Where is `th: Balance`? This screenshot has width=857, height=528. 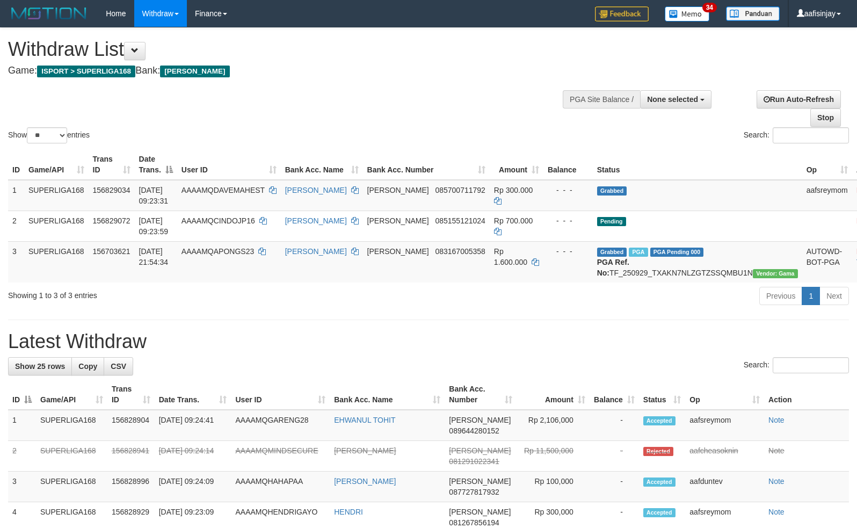 th: Balance is located at coordinates (568, 164).